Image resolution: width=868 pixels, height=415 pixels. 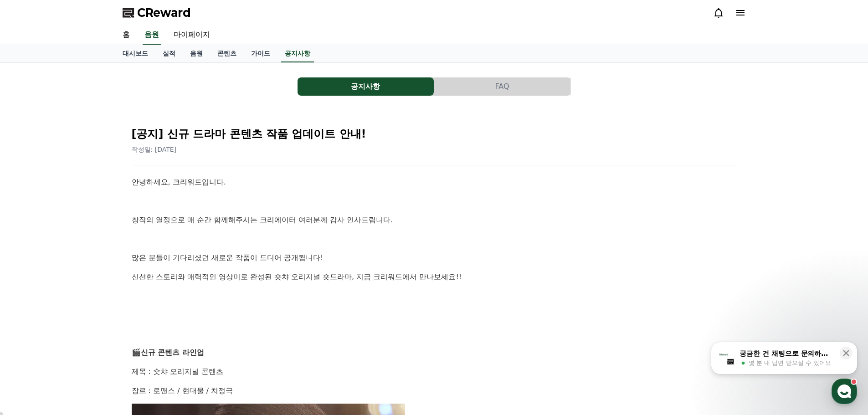 What do you see at coordinates (434, 182) in the screenshot?
I see `p: 안녕하세요, 크리워드입니다.` at bounding box center [434, 182].